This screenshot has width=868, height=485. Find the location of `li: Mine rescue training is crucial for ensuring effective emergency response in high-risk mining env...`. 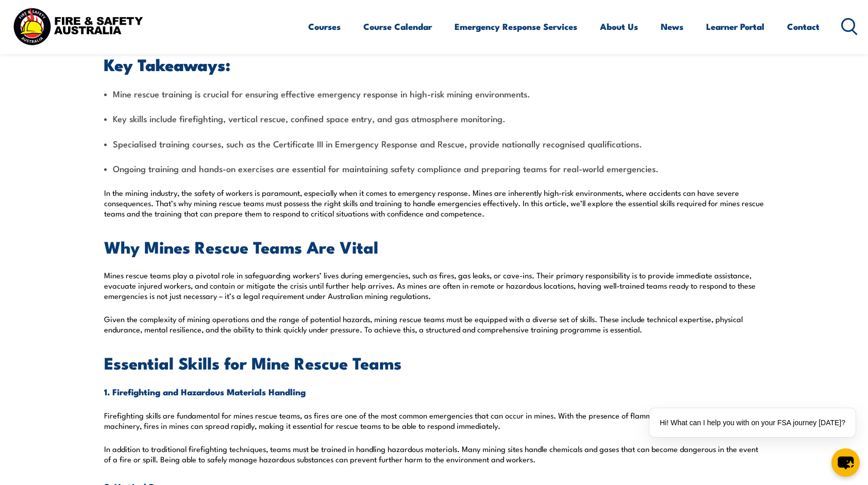

li: Mine rescue training is crucial for ensuring effective emergency response in high-risk mining env... is located at coordinates (434, 94).